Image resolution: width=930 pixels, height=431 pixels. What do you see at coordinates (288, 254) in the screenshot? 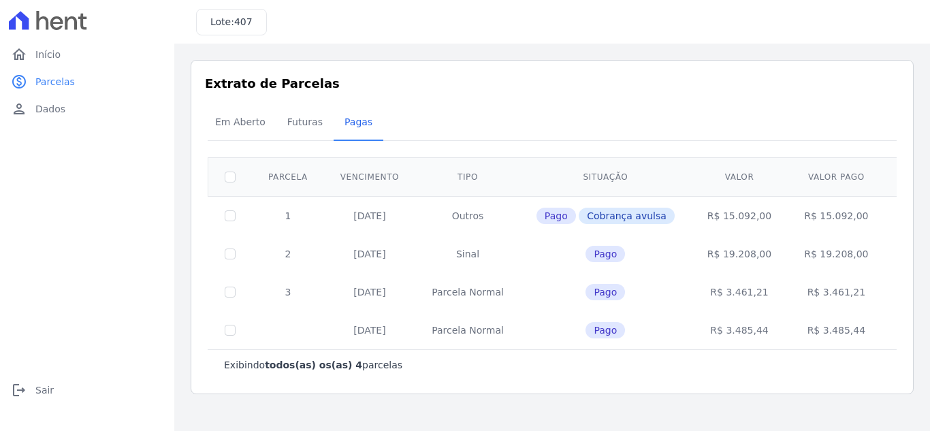
I see `td: 2` at bounding box center [288, 254].